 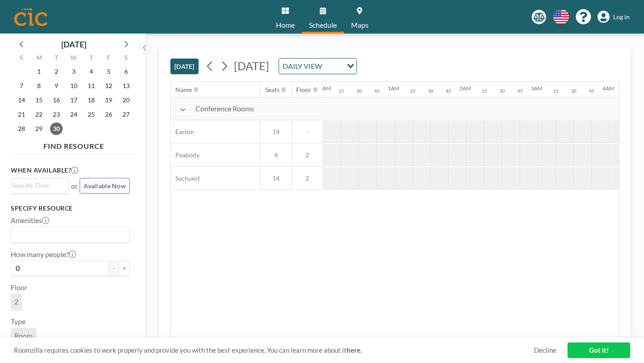 What do you see at coordinates (537, 88) in the screenshot?
I see `div: 3AM` at bounding box center [537, 88].